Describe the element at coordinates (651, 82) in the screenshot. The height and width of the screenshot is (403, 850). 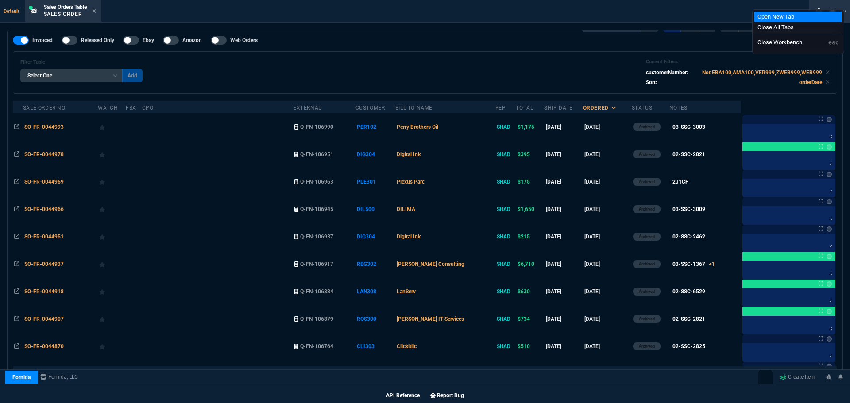
I see `p: Sort:` at that location.